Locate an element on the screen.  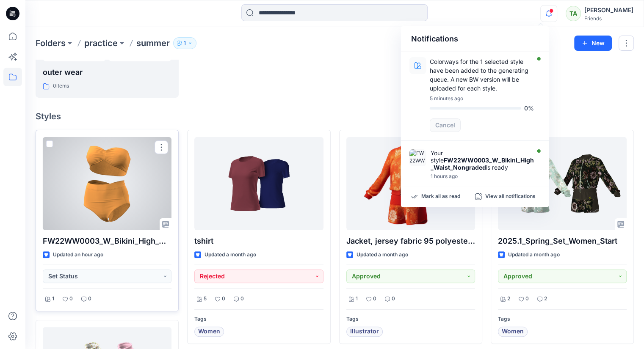
p: 5 minutes ago is located at coordinates (482, 99).